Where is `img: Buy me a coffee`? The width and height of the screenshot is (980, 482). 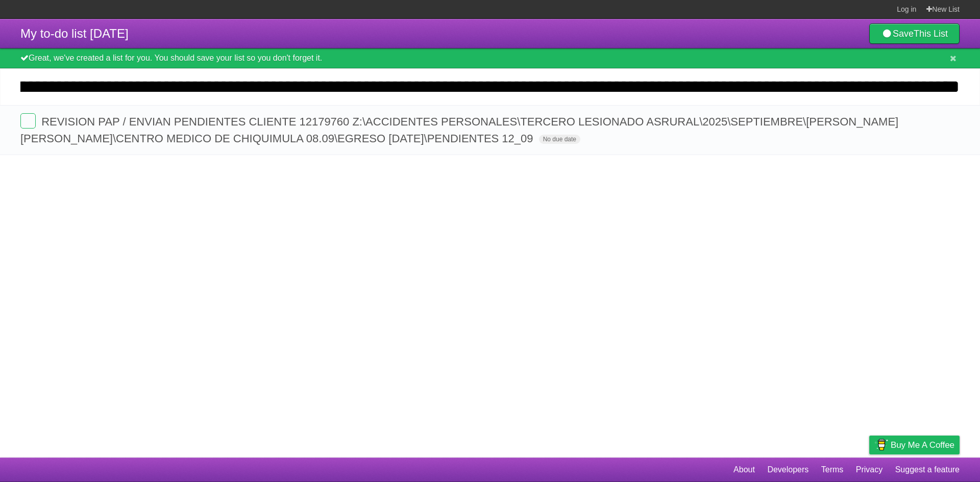
img: Buy me a coffee is located at coordinates (881, 445).